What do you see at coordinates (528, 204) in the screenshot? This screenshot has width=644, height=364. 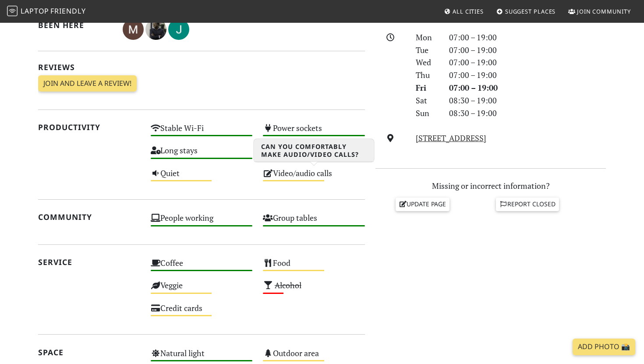 I see `a: Report closed` at bounding box center [528, 204].